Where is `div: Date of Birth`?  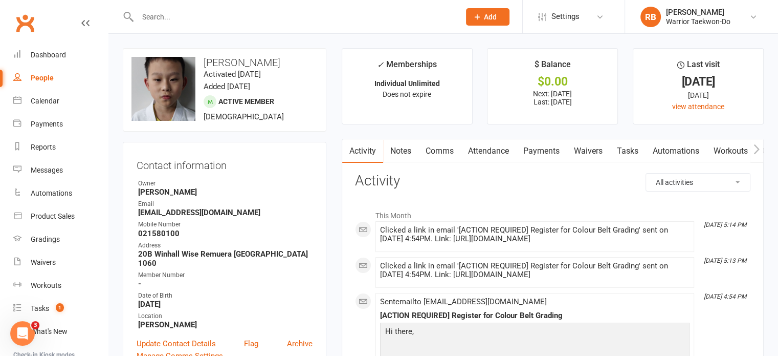 div: Date of Birth is located at coordinates (225, 295).